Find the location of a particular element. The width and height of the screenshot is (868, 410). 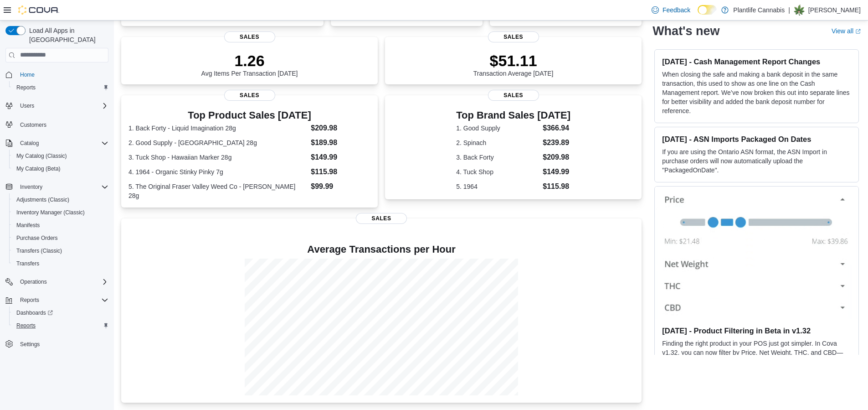

button: Inventory Manager (Classic) is located at coordinates (60, 213).